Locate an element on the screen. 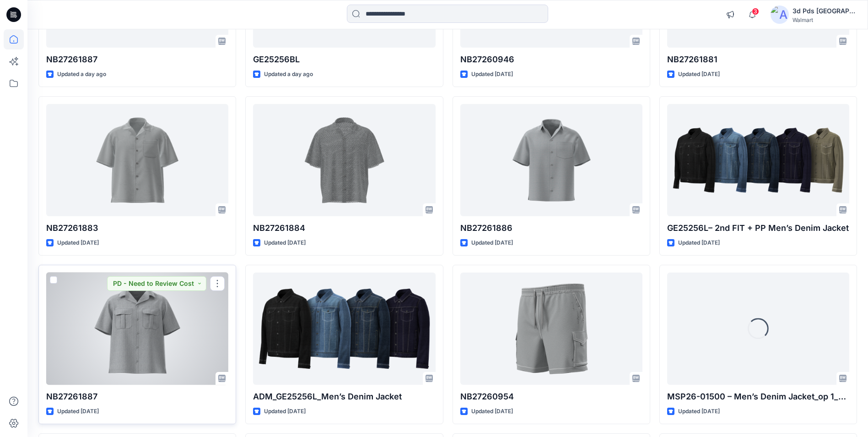 The image size is (868, 437). p: NB27260946 is located at coordinates (551, 59).